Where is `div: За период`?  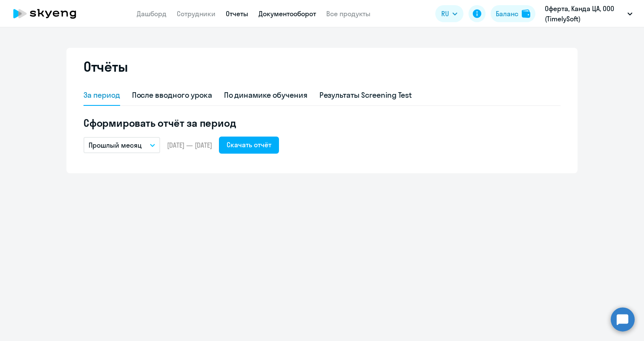 div: За период is located at coordinates (102, 95).